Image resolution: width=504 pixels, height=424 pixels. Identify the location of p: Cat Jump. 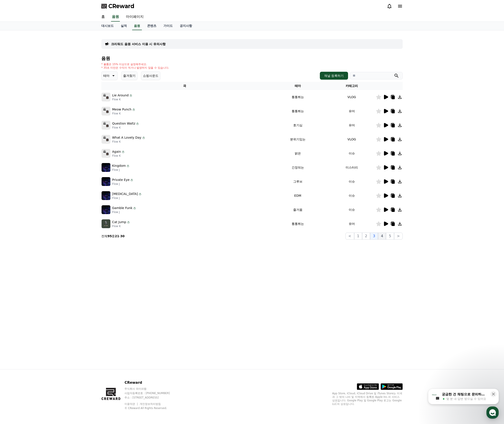
(119, 222).